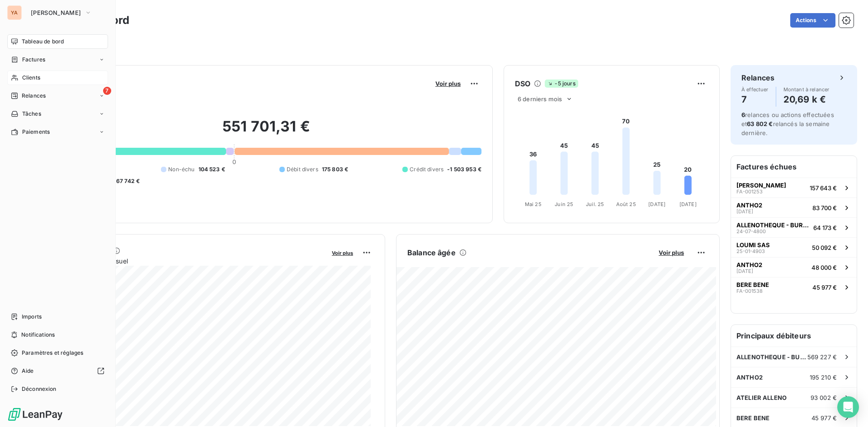  I want to click on span: Non-échu, so click(181, 169).